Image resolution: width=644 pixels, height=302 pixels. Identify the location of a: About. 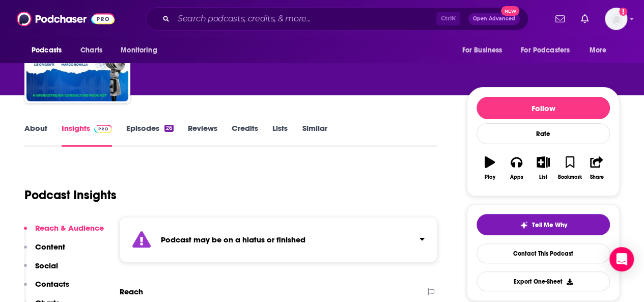
(36, 135).